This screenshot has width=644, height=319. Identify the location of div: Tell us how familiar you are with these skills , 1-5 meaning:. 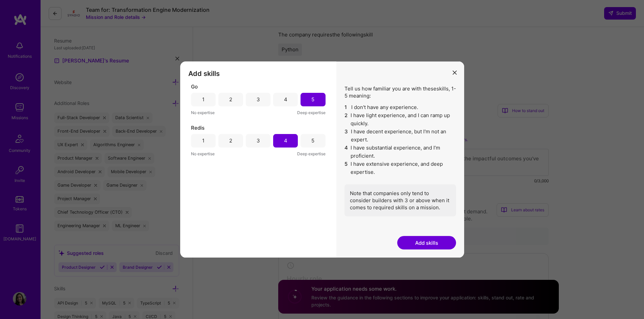
(400, 150).